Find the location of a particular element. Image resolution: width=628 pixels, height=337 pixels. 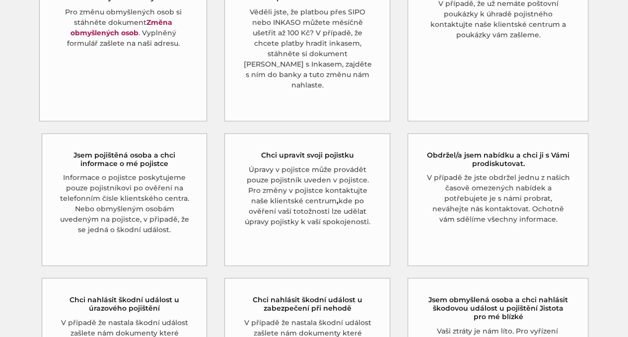

p: Úpravy v pojistce může provádět pouze pojistník uveden v pojistce. Pro změny v pojistce kontaktuj... is located at coordinates (307, 196).